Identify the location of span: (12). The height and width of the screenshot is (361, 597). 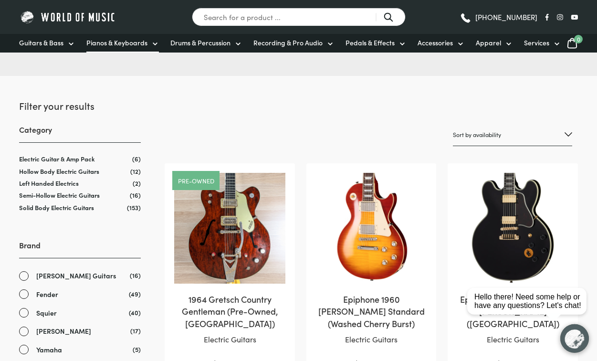
(136, 171).